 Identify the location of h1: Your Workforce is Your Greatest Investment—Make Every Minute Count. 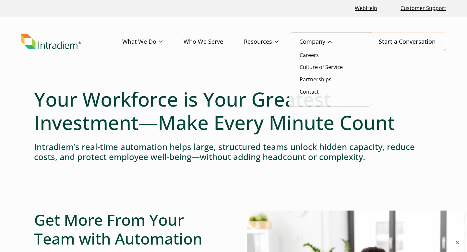
(234, 111).